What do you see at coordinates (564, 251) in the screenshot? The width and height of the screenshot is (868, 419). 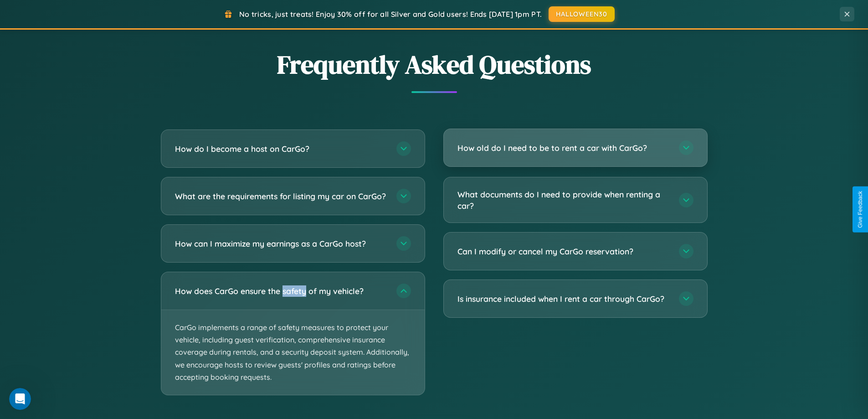 I see `h3: Can I modify or cancel my CarGo reservation?` at bounding box center [564, 251].